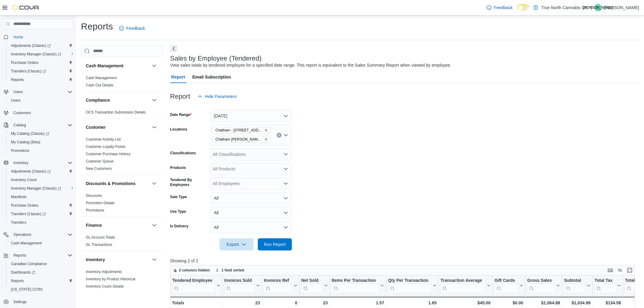 Image resolution: width=644 pixels, height=308 pixels. I want to click on div: Subtotal, so click(574, 281).